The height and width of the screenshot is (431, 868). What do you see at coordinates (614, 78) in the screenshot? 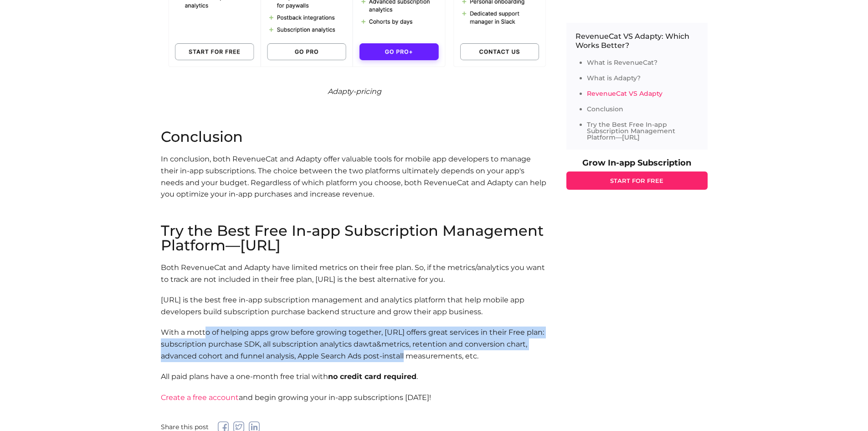
I see `a: What is Adapty?` at bounding box center [614, 78].